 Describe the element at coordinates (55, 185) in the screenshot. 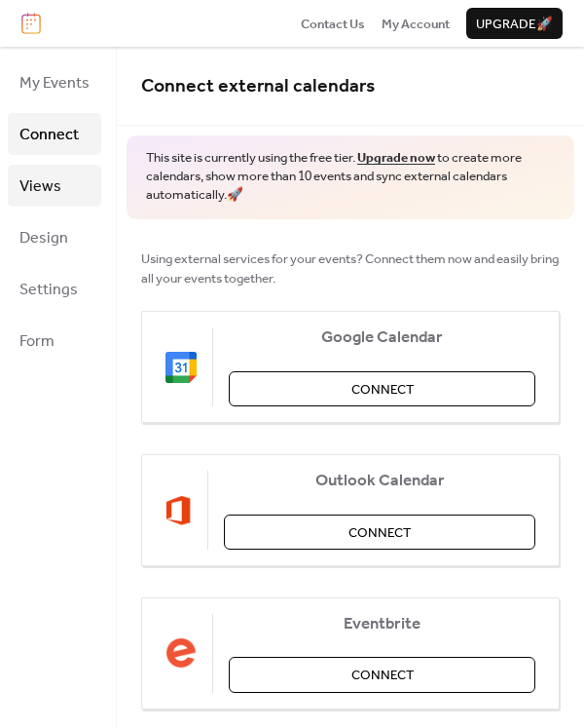

I see `a: Views` at that location.